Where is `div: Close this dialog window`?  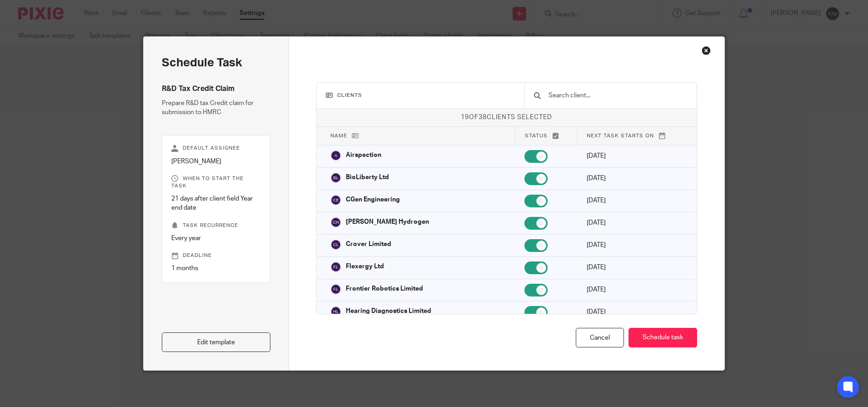
div: Close this dialog window is located at coordinates (706, 50).